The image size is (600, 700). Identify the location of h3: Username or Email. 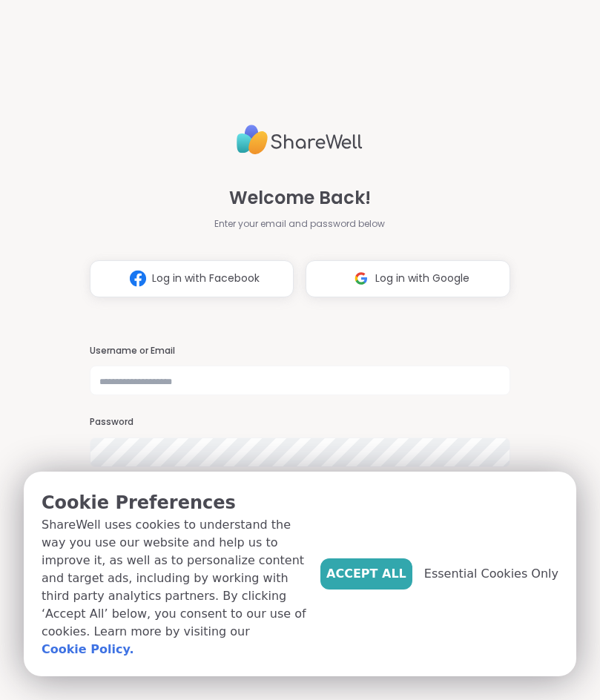
(300, 350).